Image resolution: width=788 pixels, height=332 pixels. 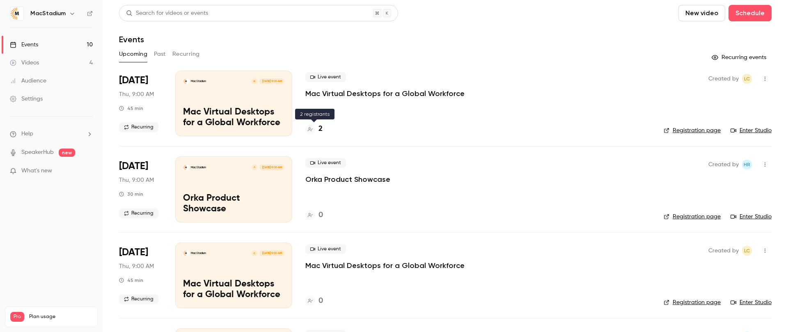 I want to click on button: Schedule, so click(x=750, y=13).